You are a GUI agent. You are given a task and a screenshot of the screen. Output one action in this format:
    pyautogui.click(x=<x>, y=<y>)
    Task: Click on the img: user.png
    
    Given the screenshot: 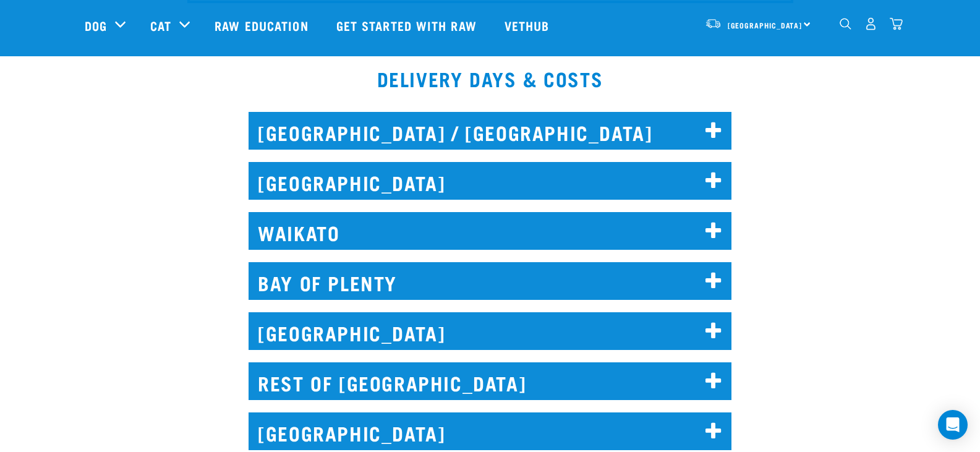 What is the action you would take?
    pyautogui.click(x=870, y=24)
    